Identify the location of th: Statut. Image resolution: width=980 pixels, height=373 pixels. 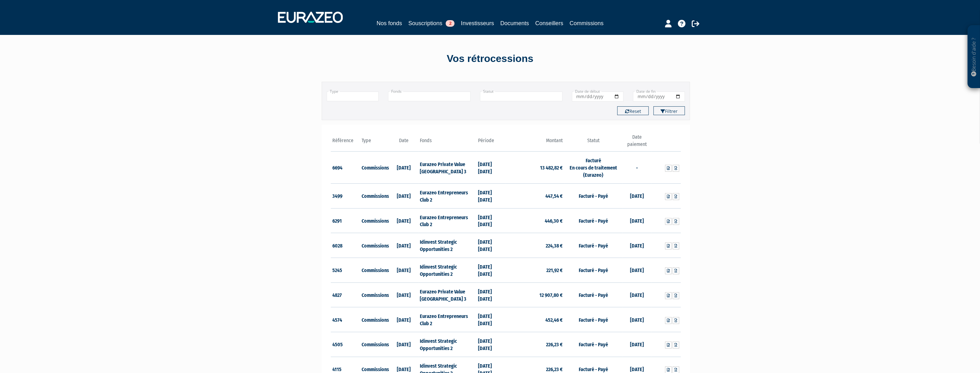
(593, 143).